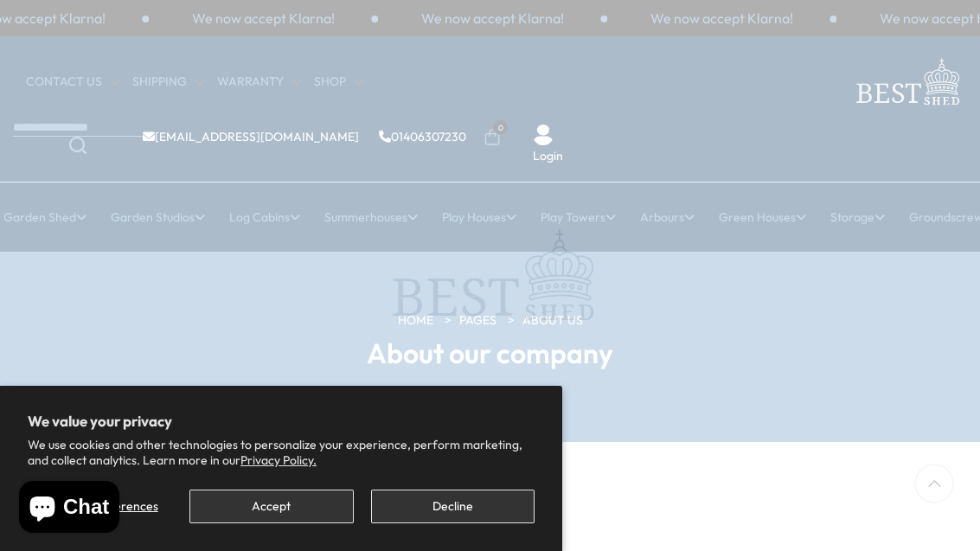 The width and height of the screenshot is (980, 551). I want to click on h2: We value your privacy, so click(281, 422).